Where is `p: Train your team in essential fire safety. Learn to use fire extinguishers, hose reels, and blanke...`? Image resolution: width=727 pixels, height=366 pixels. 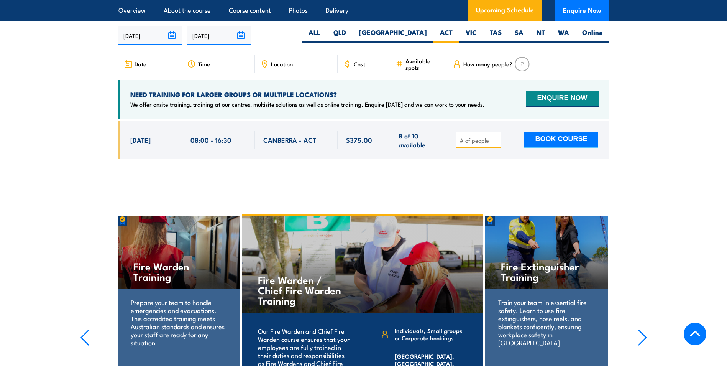
p: Train your team in essential fire safety. Learn to use fire extinguishers, hose reels, and blanke... is located at coordinates (546, 322).